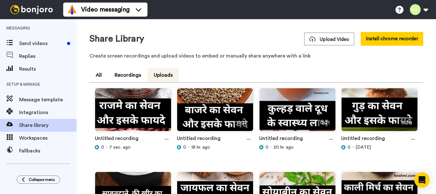  I want to click on span: Collapse menu, so click(42, 179).